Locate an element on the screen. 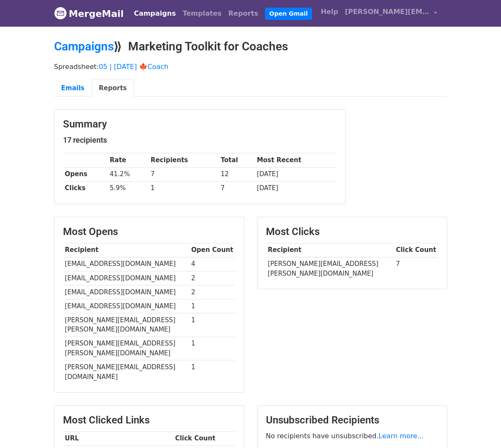 This screenshot has height=448, width=501. td: 12 is located at coordinates (237, 174).